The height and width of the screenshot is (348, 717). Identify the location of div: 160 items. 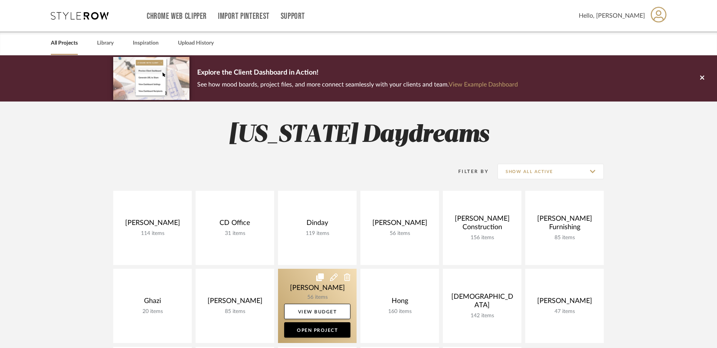
(399, 312).